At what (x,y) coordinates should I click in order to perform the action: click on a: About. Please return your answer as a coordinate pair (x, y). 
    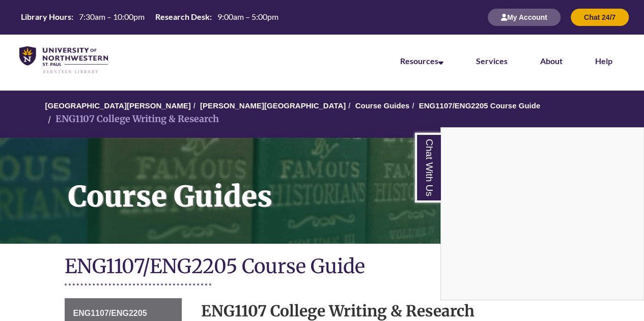
    Looking at the image, I should click on (551, 61).